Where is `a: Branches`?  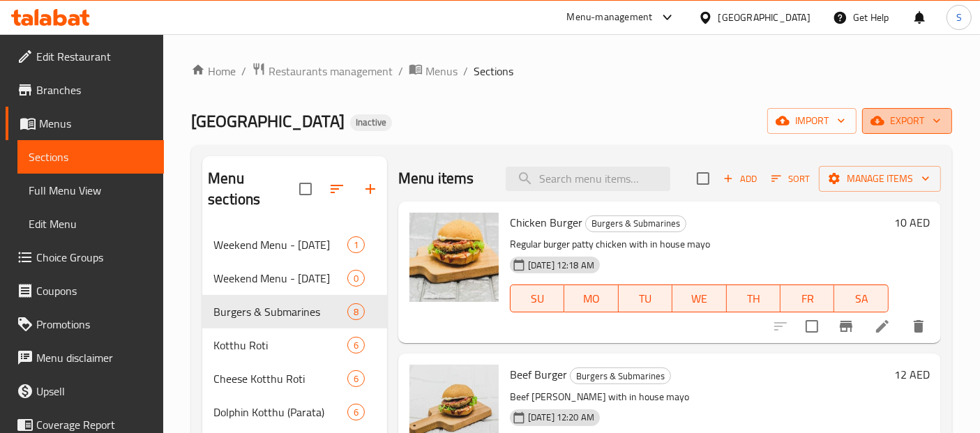
a: Branches is located at coordinates (85, 90).